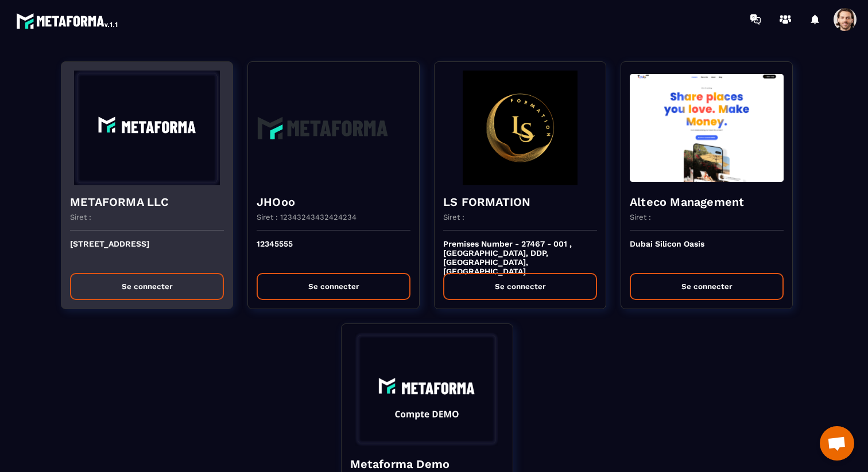  I want to click on h4: Alteco Management, so click(707, 202).